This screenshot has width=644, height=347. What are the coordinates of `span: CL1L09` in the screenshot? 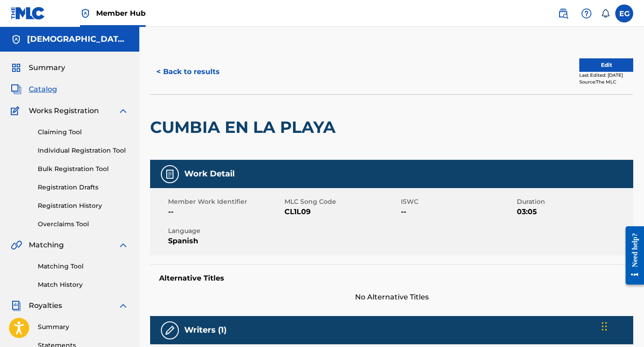 It's located at (341, 212).